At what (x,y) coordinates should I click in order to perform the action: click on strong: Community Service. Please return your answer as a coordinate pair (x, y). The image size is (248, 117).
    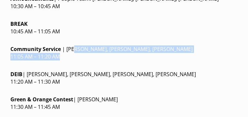
    Looking at the image, I should click on (36, 49).